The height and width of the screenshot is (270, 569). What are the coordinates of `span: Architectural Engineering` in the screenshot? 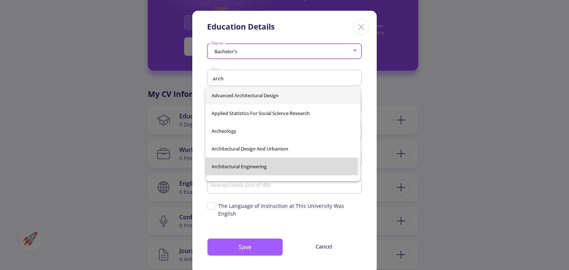 It's located at (283, 167).